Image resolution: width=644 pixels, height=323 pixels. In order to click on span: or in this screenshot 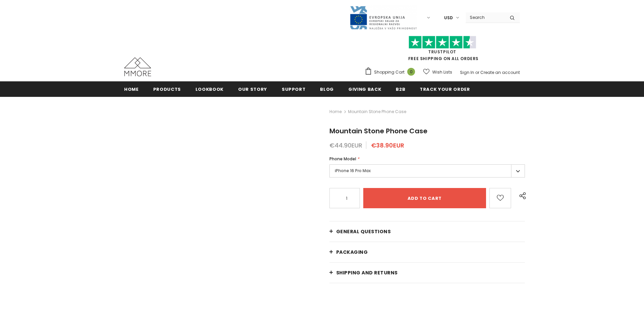, I will do `click(477, 72)`.